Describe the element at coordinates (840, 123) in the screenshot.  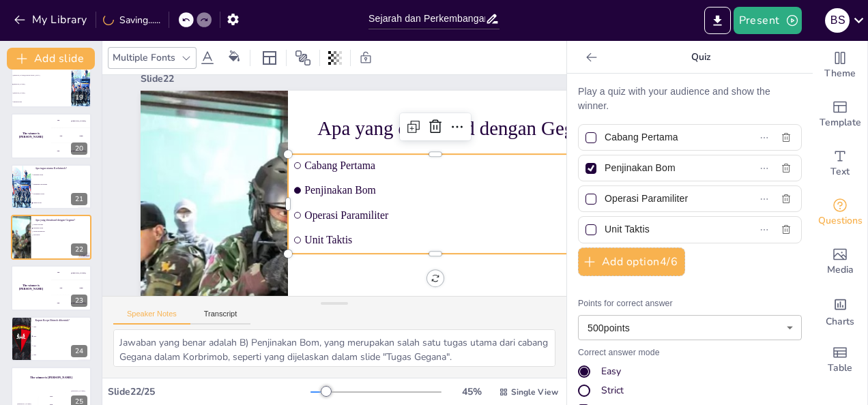
I see `span: Template` at that location.